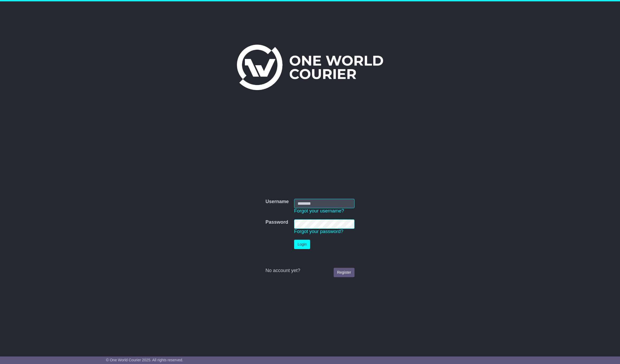  Describe the element at coordinates (319, 231) in the screenshot. I see `a: Forgot your password?` at that location.